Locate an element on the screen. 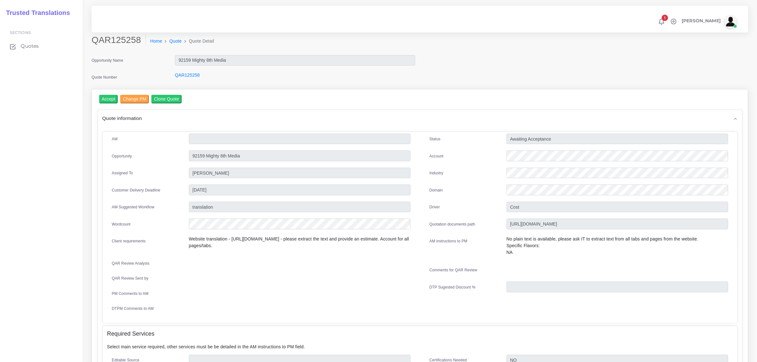 The image size is (757, 362). label: Wordcount is located at coordinates (121, 224).